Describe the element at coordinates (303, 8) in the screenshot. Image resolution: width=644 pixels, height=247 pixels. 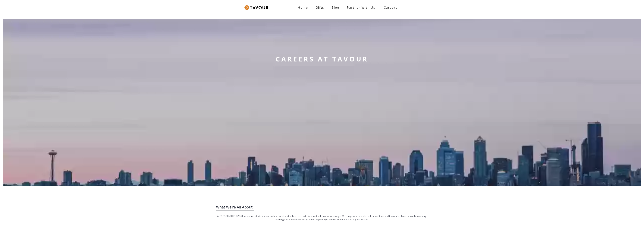
I see `strong: Home` at that location.